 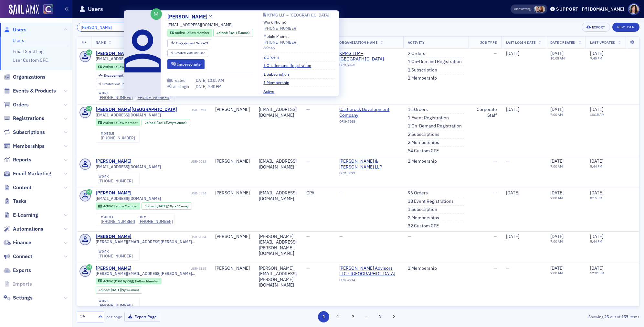 I want to click on button: Export, so click(x=596, y=27).